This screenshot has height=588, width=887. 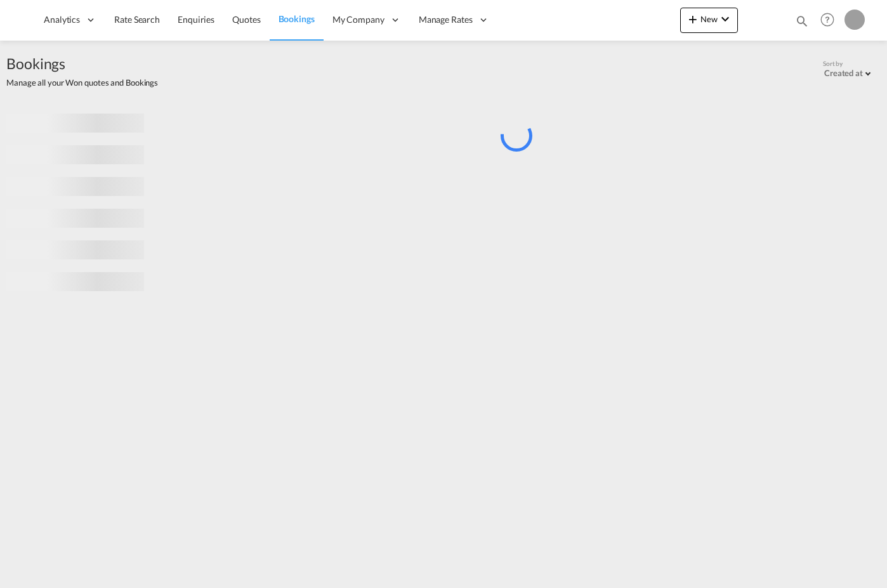 What do you see at coordinates (693, 19) in the screenshot?
I see `md-icon: icon-plus 400-fg` at bounding box center [693, 19].